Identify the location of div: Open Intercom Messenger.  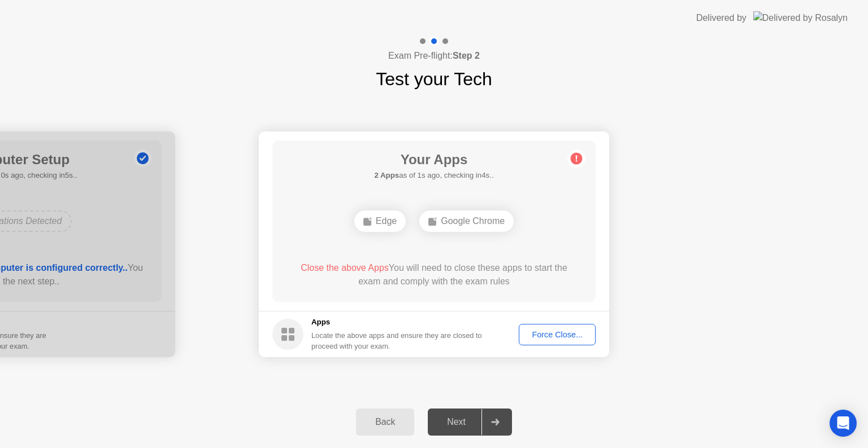
(843, 423).